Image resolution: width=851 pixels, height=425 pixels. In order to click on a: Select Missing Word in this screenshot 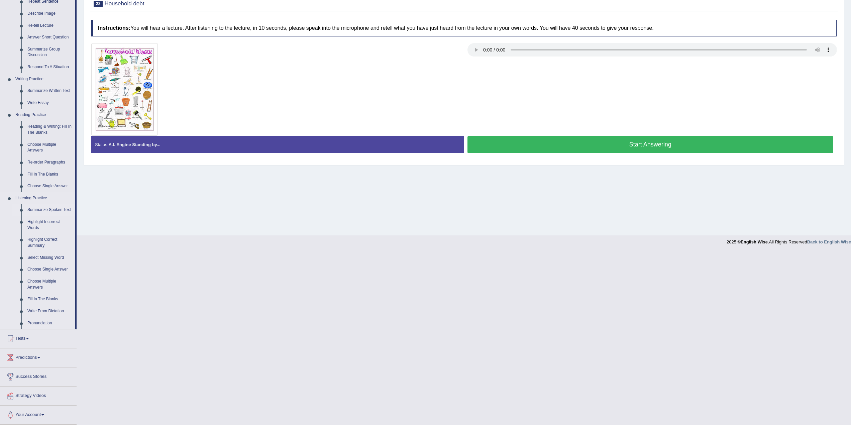, I will do `click(49, 258)`.